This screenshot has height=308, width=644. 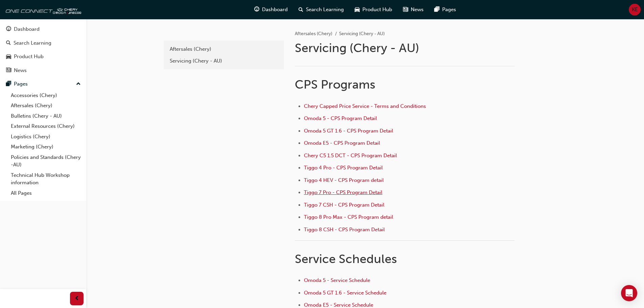 What do you see at coordinates (224, 61) in the screenshot?
I see `a: Servicing (Chery - AU)` at bounding box center [224, 61].